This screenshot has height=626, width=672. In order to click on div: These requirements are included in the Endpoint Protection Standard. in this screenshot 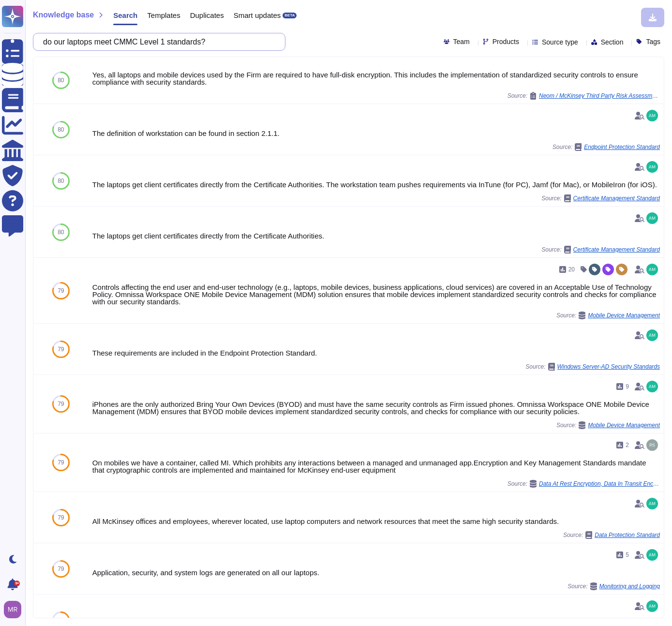, I will do `click(376, 353)`.